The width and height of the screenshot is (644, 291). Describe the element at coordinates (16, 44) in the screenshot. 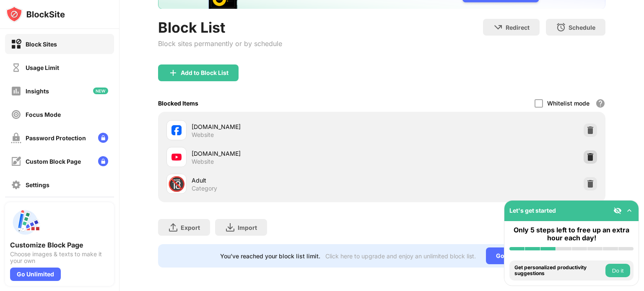

I see `img: block-on.svg` at that location.